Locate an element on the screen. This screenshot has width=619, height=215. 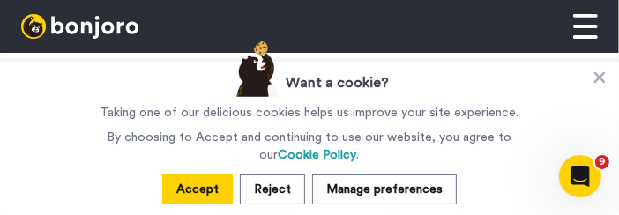
a: Cookie Policy is located at coordinates (318, 155).